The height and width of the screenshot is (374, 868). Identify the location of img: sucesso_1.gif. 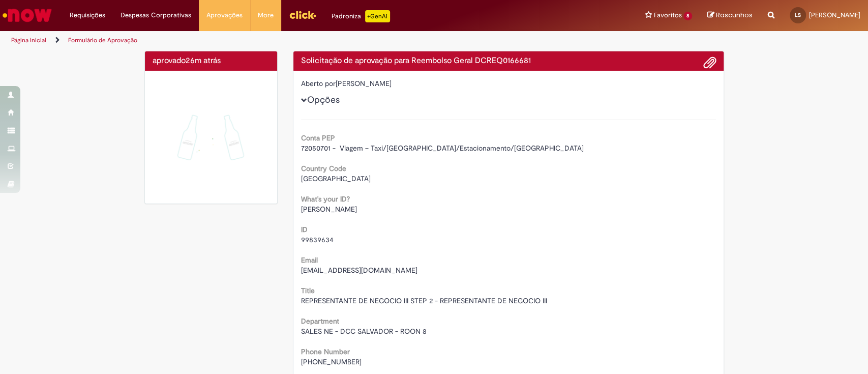
(211, 137).